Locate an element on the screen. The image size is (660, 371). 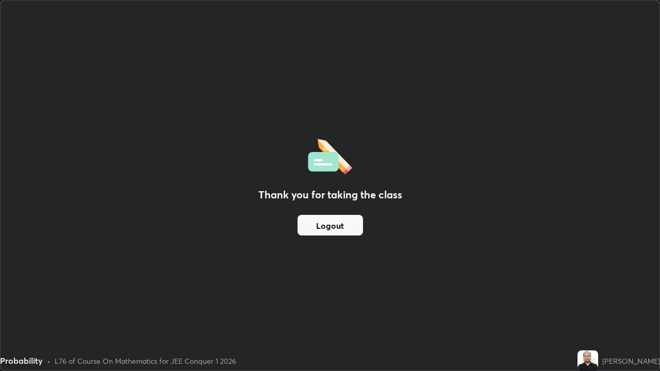
img: 83f50dee00534478af7b78a8c624c472.jpg is located at coordinates (587, 361).